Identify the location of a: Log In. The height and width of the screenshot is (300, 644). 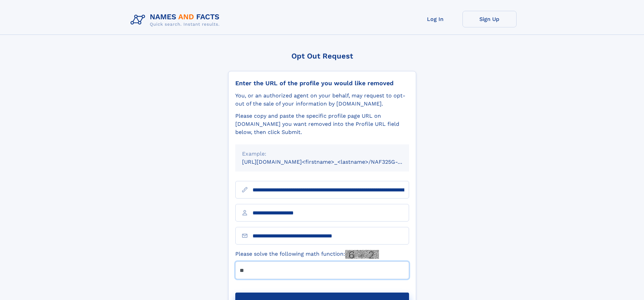
(435, 19).